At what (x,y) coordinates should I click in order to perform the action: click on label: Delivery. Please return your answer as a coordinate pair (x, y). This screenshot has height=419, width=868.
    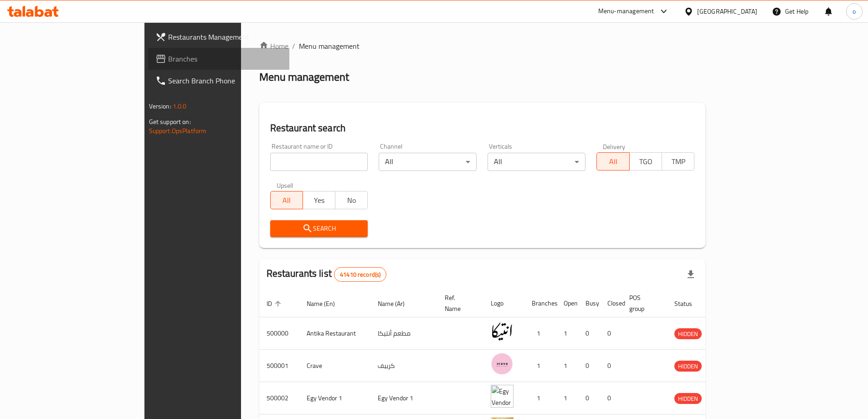
    Looking at the image, I should click on (615, 146).